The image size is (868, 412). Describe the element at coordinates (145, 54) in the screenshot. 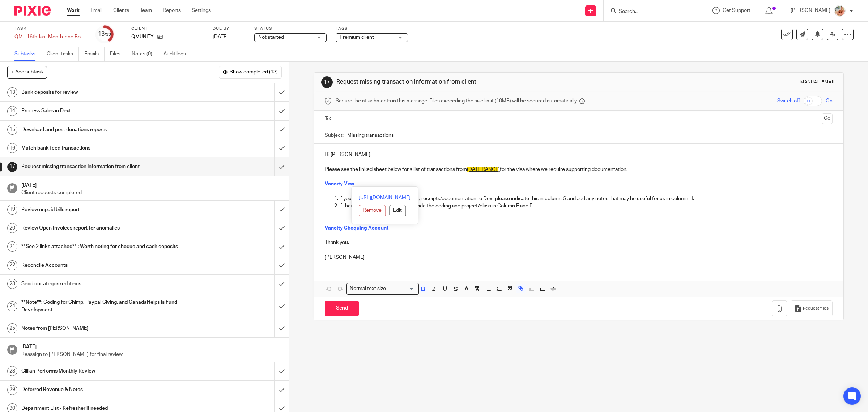

I see `a: Notes (0)` at that location.